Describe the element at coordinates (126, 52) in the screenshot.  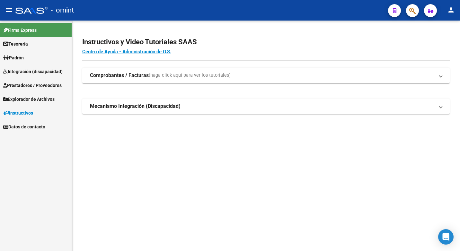
I see `a: Centro de Ayuda - Administración de O.S.` at that location.